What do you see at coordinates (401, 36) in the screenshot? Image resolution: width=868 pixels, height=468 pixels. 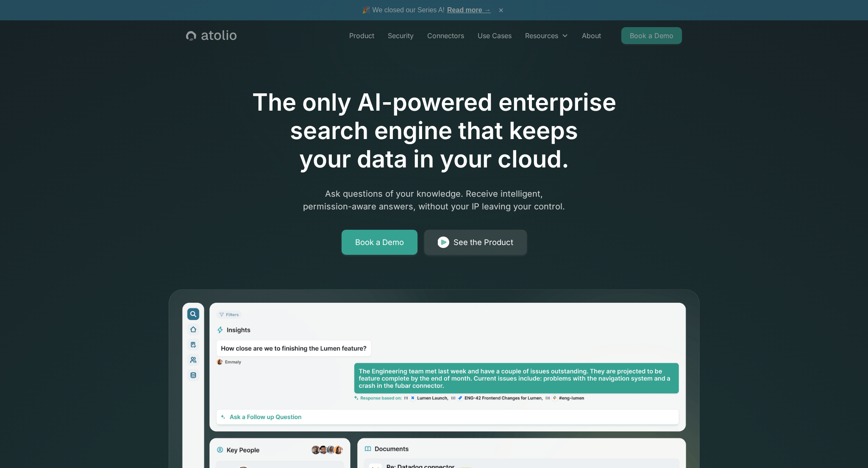 I see `a: Security` at bounding box center [401, 36].